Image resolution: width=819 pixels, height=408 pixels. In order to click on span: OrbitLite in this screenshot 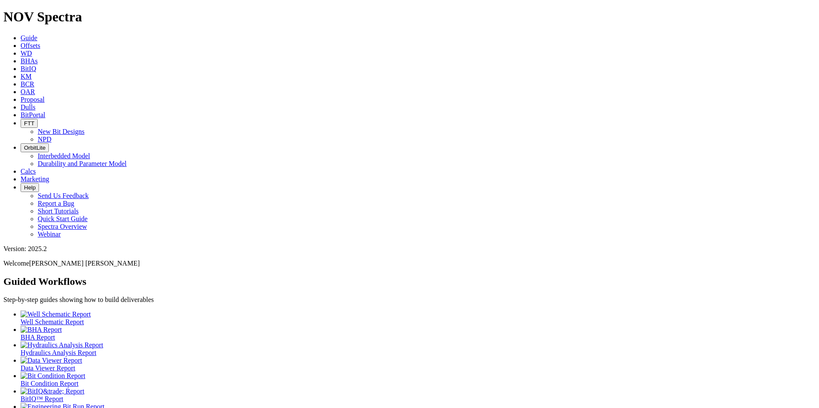, I will do `click(35, 148)`.